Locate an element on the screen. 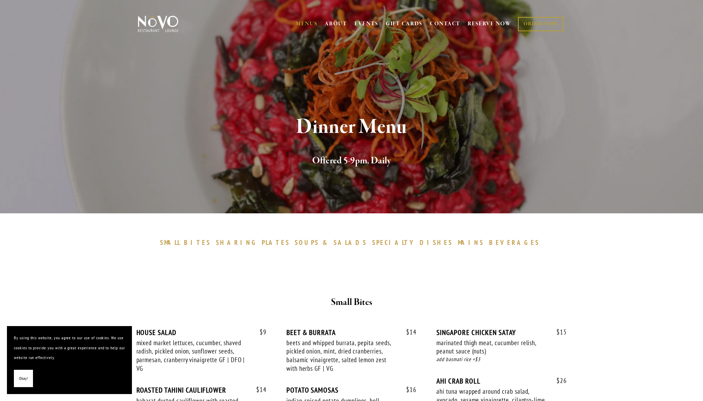 The height and width of the screenshot is (401, 703). a: MENUS is located at coordinates (307, 24).